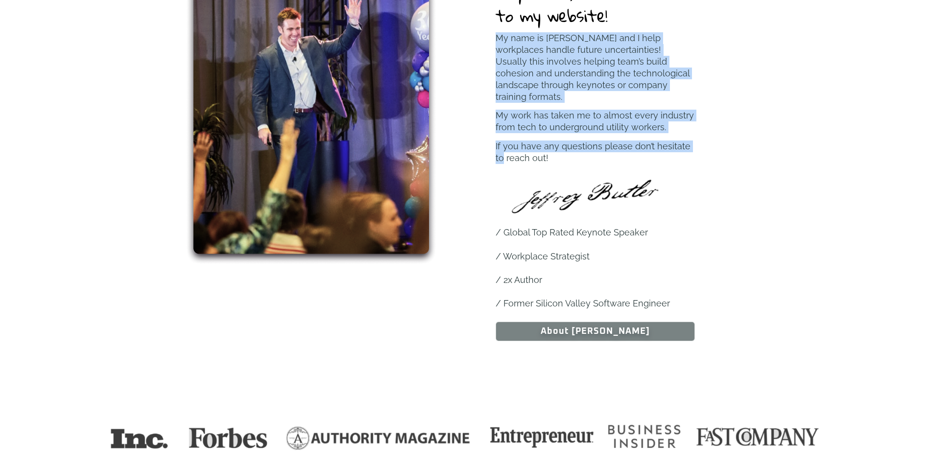 Image resolution: width=929 pixels, height=467 pixels. I want to click on p: / Former Silicon Valley Software Engineer, so click(595, 304).